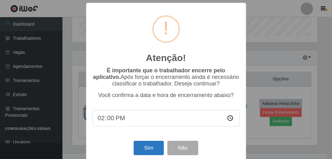 The image size is (332, 159). What do you see at coordinates (166, 95) in the screenshot?
I see `p: Você confirma a data e hora de encerramento abaixo?` at bounding box center [166, 95].